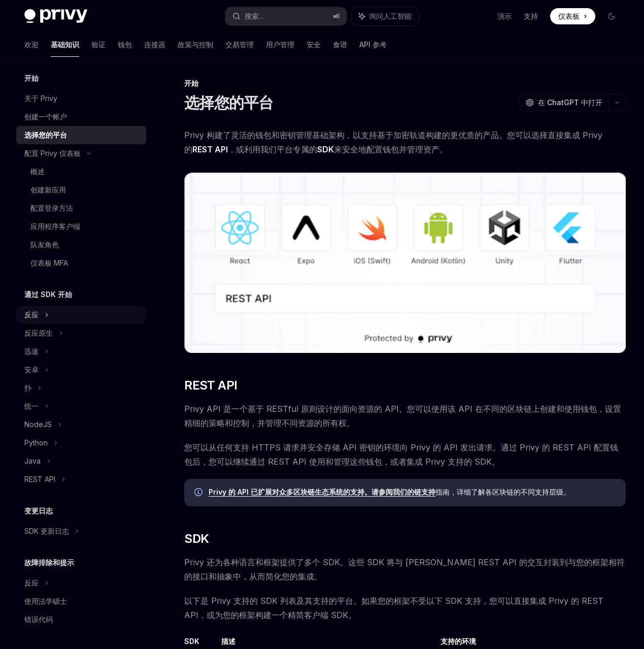 Image resolution: width=644 pixels, height=649 pixels. What do you see at coordinates (81, 208) in the screenshot?
I see `a: 配置登录方法` at bounding box center [81, 208].